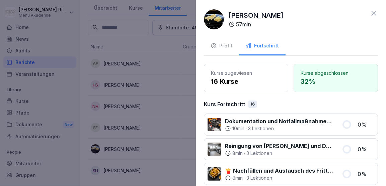 This screenshot has width=386, height=186. Describe the element at coordinates (252, 104) in the screenshot. I see `div: 16` at that location.